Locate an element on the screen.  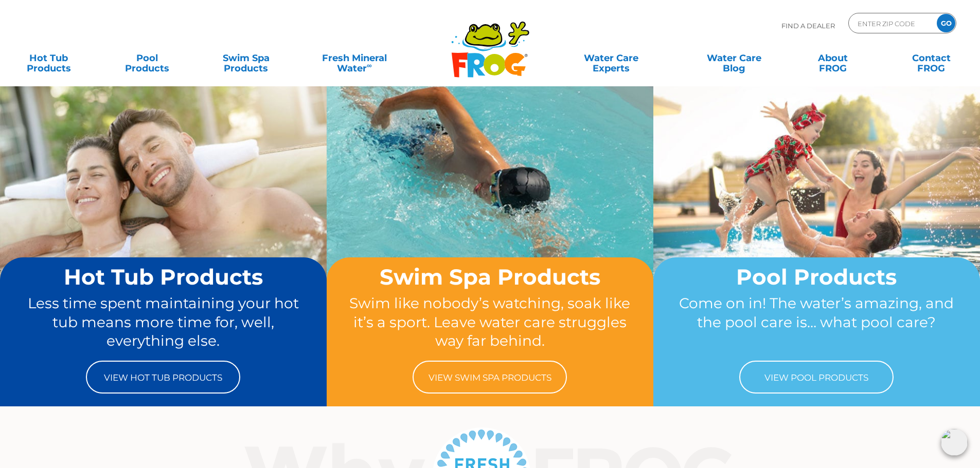
a: AboutFROG is located at coordinates (832, 58).